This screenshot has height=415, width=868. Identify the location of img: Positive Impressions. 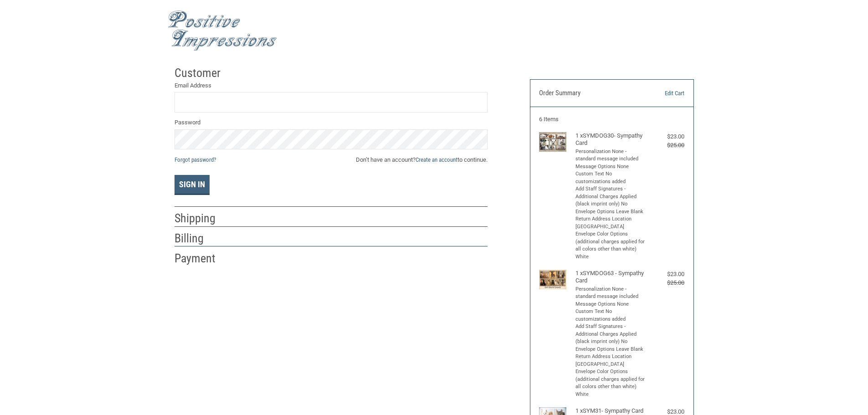
(223, 31).